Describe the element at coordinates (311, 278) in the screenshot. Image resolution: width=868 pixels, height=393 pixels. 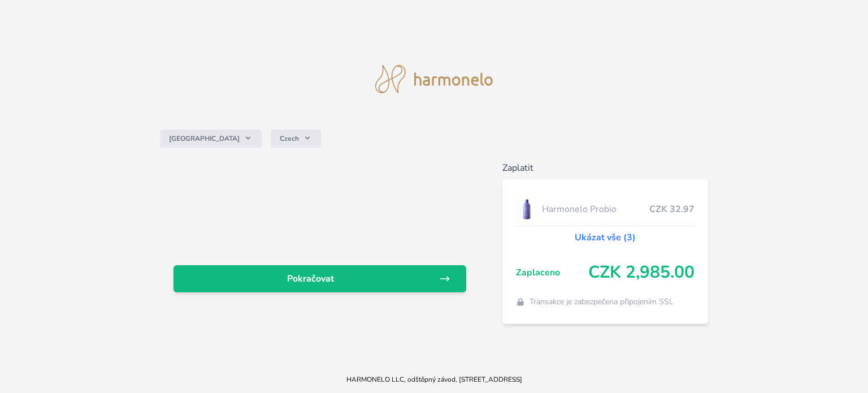
I see `span: Pokračovat` at that location.